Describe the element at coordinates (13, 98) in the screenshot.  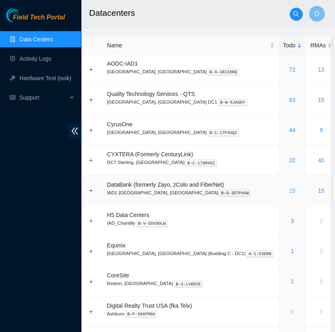
I see `span: read` at that location.